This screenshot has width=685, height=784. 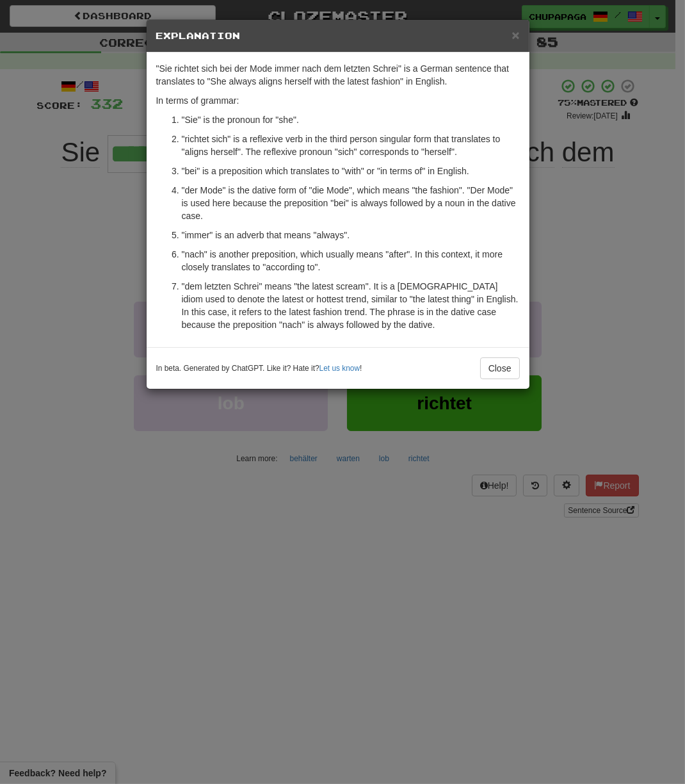 I want to click on a: Let us know, so click(x=340, y=368).